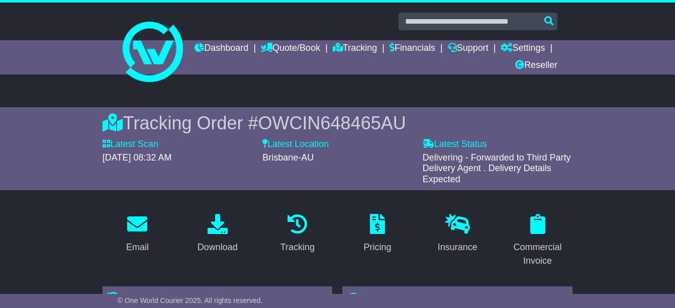  Describe the element at coordinates (458, 234) in the screenshot. I see `a: Insurance` at that location.